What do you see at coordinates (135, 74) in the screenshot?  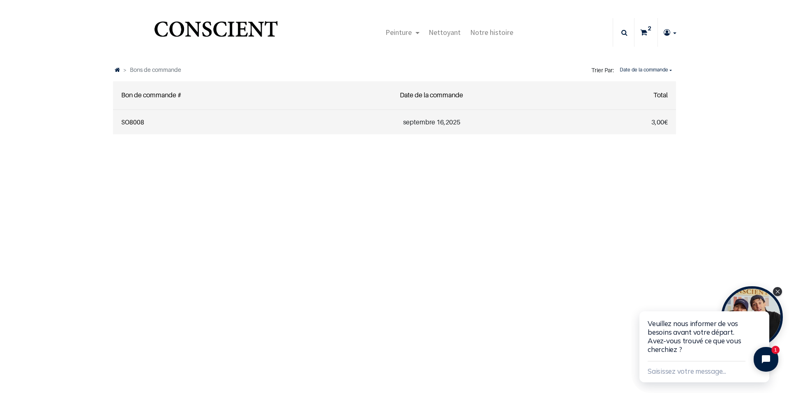 I see `button: Close chat widget` at bounding box center [135, 74].